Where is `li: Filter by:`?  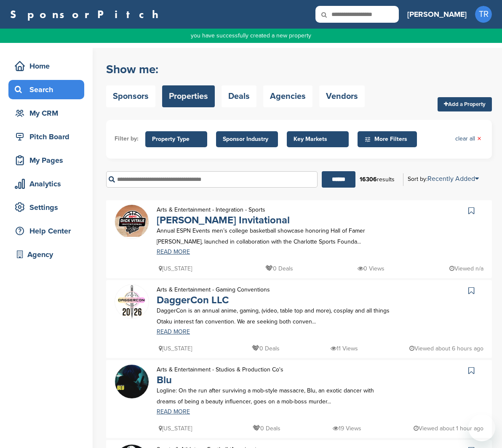 li: Filter by: is located at coordinates (127, 139).